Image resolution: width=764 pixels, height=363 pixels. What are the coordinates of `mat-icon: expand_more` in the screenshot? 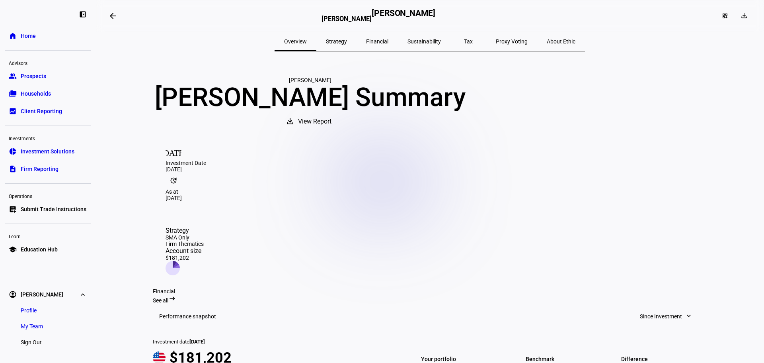 It's located at (689, 316).